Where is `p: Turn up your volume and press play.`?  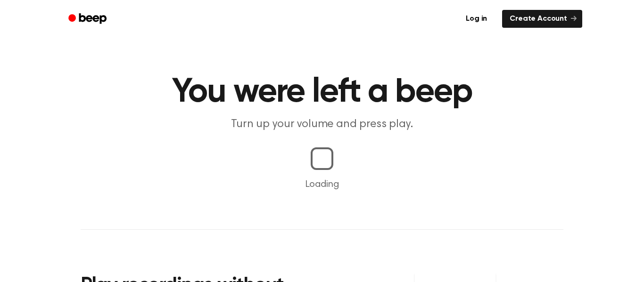 p: Turn up your volume and press play. is located at coordinates (322, 124).